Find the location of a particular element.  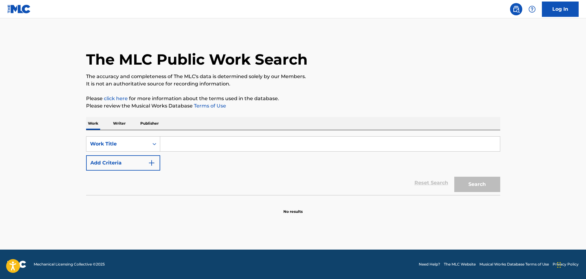

img: MLC Logo is located at coordinates (19, 9).